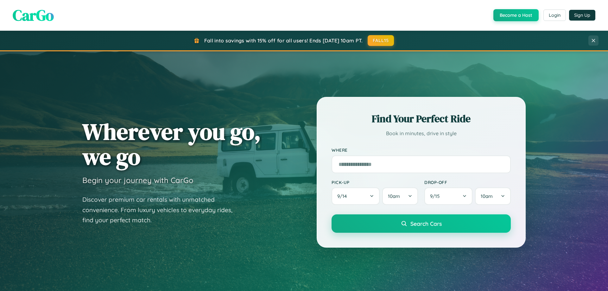  Describe the element at coordinates (421, 223) in the screenshot. I see `button: Search Cars` at that location.